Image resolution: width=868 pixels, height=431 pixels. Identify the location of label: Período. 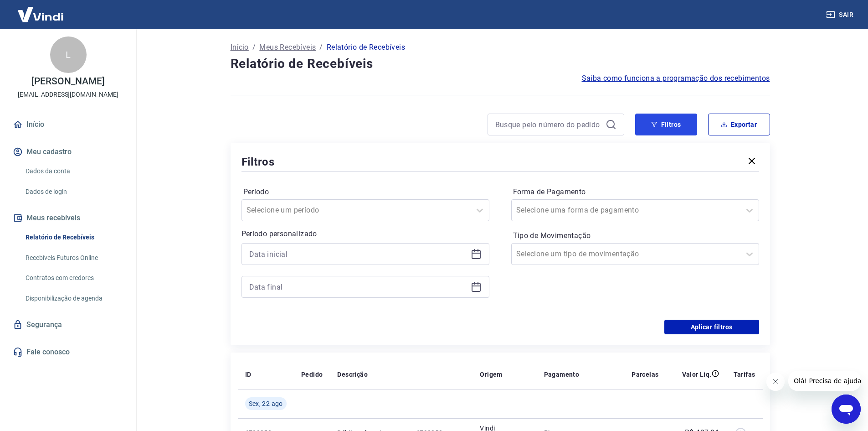
(366, 192).